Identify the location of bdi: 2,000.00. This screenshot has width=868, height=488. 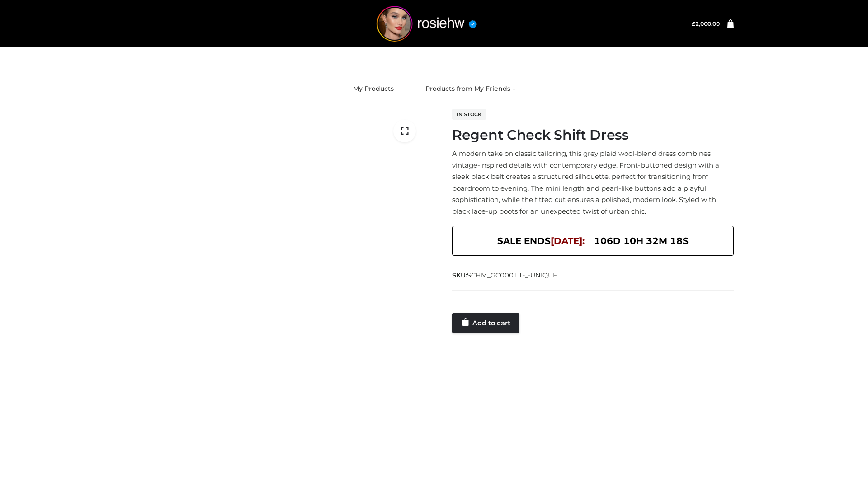
(706, 23).